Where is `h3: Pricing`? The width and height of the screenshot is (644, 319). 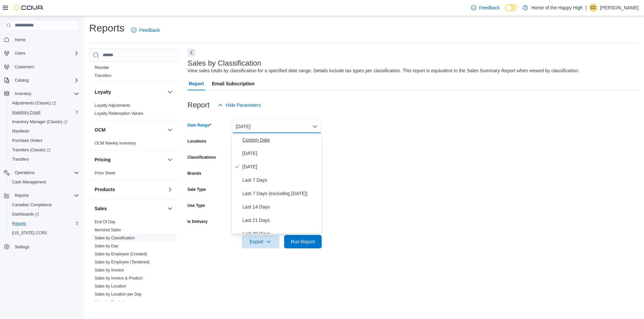
h3: Pricing is located at coordinates (103, 160).